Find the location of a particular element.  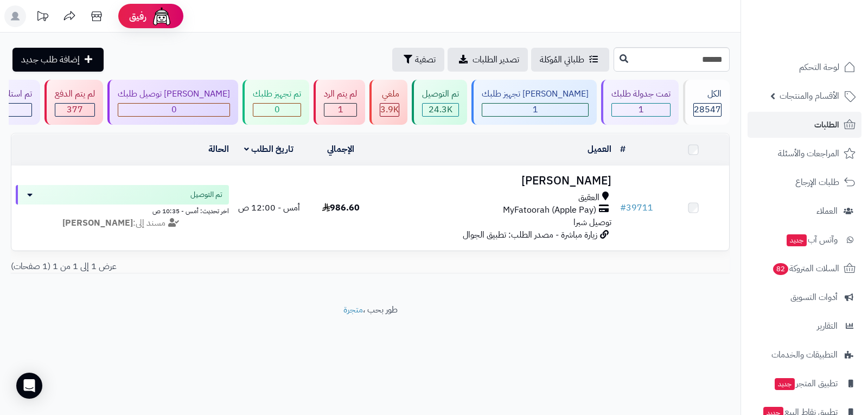

a: لوحة التحكم is located at coordinates (805, 67).